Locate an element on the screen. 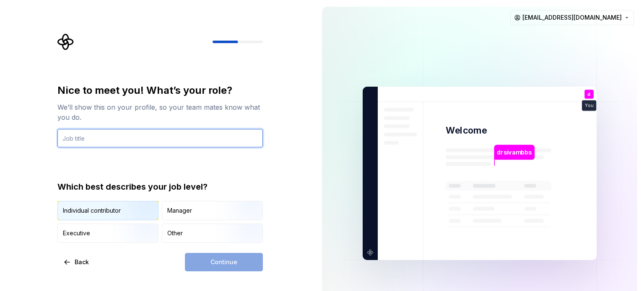  div: We’ll show this on your profile, so your team mates know what you do. is located at coordinates (160, 112).